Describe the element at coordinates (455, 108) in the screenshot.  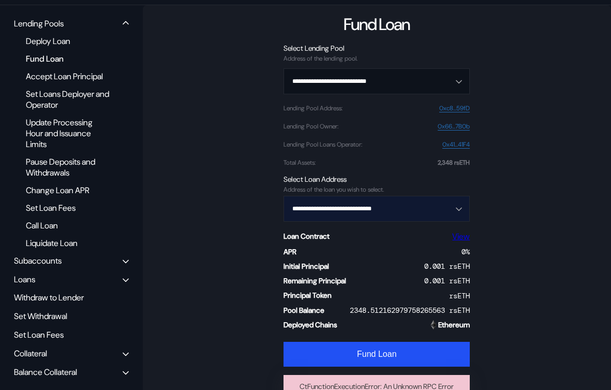
I see `a: 0xc8...59fD` at that location.